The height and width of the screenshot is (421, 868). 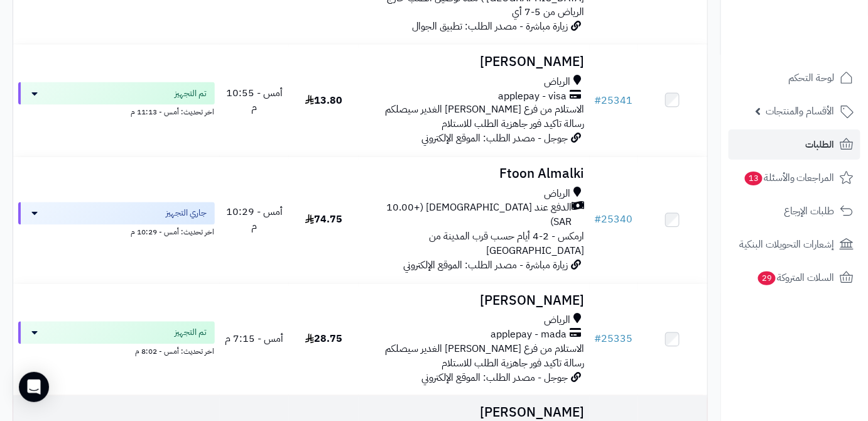 What do you see at coordinates (795, 244) in the screenshot?
I see `a: إشعارات التحويلات البنكية` at bounding box center [795, 244].